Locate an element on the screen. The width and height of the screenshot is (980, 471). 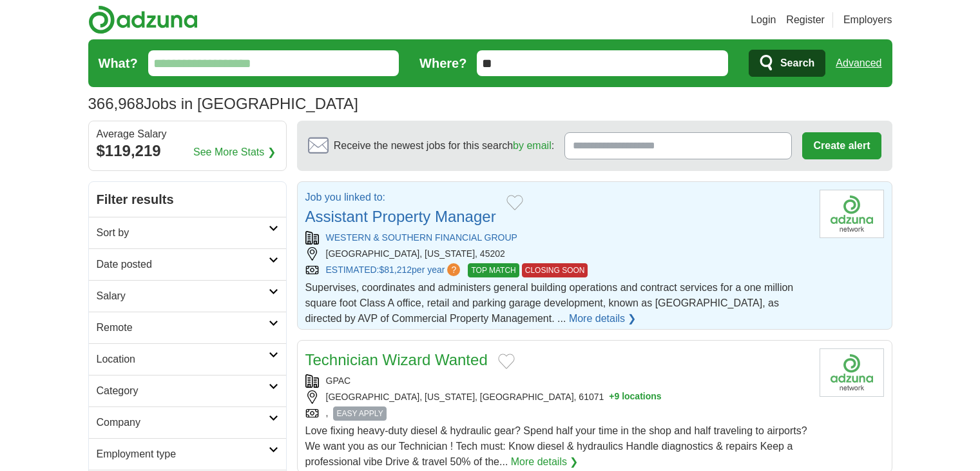
a: Assistant Property Manager is located at coordinates (401, 216).